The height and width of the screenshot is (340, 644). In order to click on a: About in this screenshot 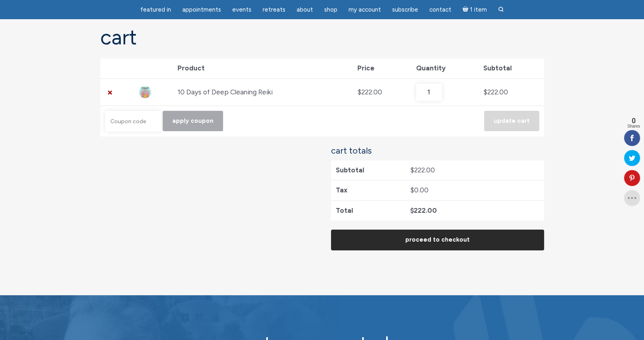, I will do `click(305, 10)`.